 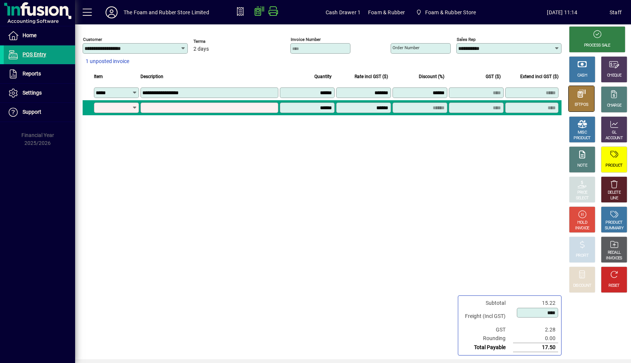 What do you see at coordinates (29, 35) in the screenshot?
I see `span: Home` at bounding box center [29, 35].